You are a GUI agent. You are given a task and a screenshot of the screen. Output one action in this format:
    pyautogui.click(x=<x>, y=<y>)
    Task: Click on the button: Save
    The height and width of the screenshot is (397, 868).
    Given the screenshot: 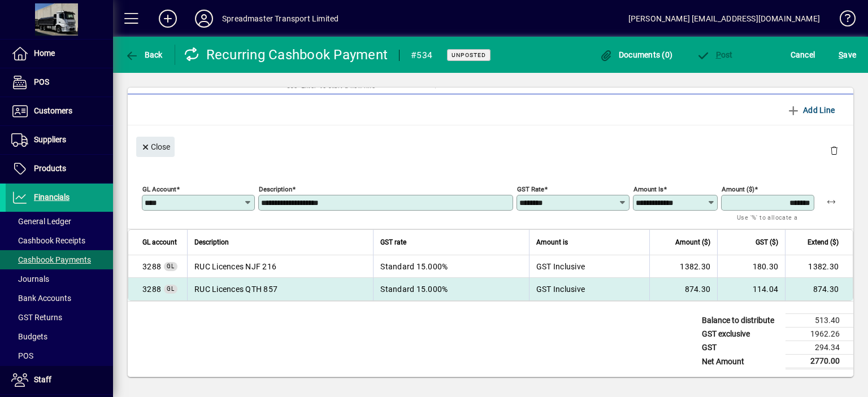 What is the action you would take?
    pyautogui.click(x=847, y=55)
    